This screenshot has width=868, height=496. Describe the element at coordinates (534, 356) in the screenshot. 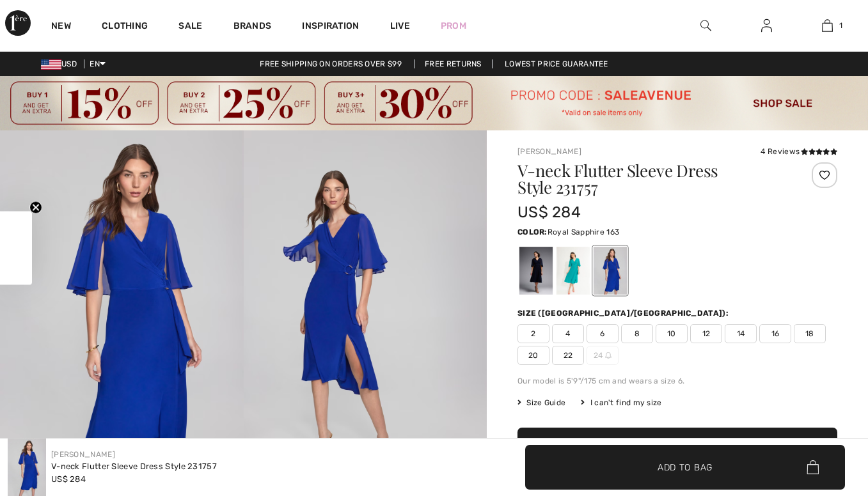

I see `span: 20` at that location.